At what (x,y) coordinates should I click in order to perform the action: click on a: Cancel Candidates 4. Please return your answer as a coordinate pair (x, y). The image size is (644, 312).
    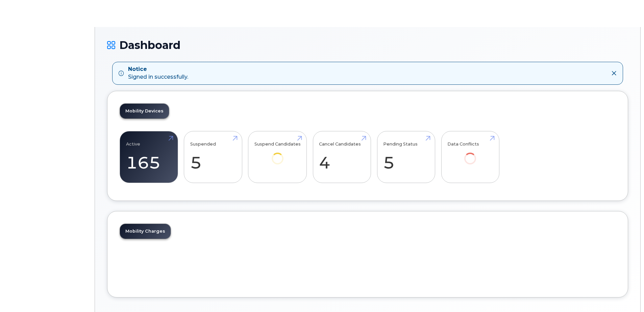
    Looking at the image, I should click on (341, 157).